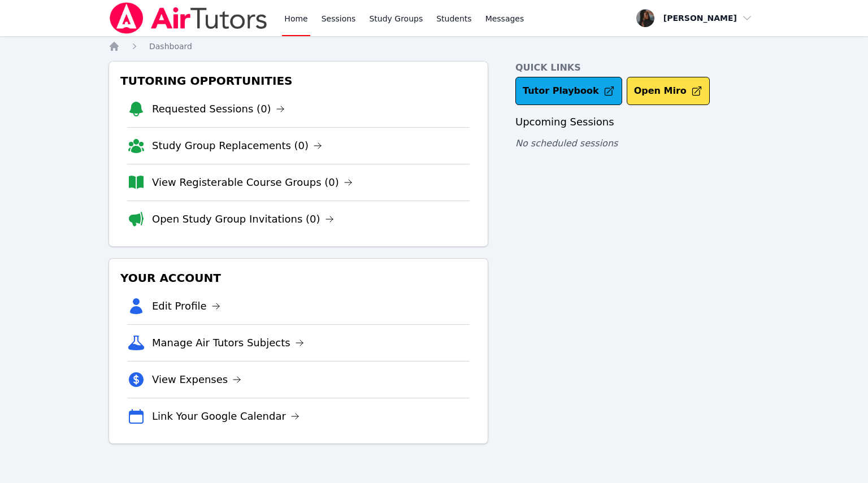 The width and height of the screenshot is (868, 483). What do you see at coordinates (243, 219) in the screenshot?
I see `a: Open Study Group Invitations (0)` at bounding box center [243, 219].